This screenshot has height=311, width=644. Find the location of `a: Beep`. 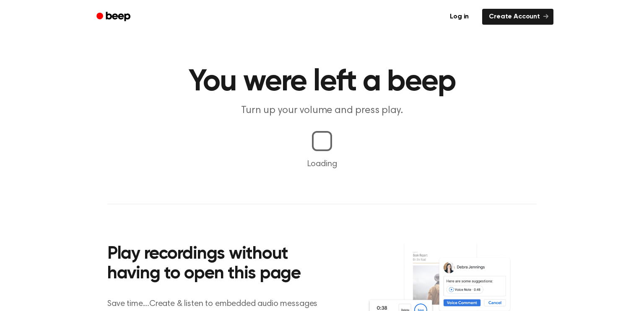

a: Beep is located at coordinates (114, 17).